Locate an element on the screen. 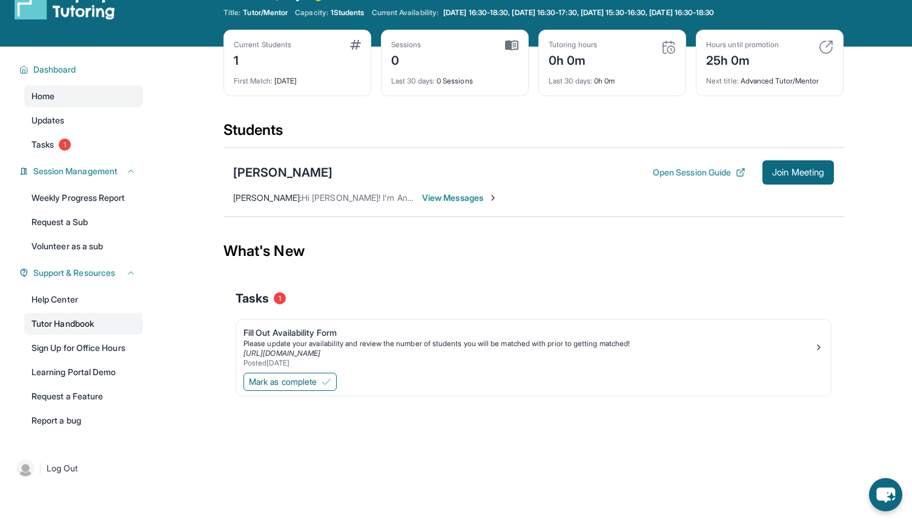 The width and height of the screenshot is (912, 521). a: |Log Out is located at coordinates (77, 468).